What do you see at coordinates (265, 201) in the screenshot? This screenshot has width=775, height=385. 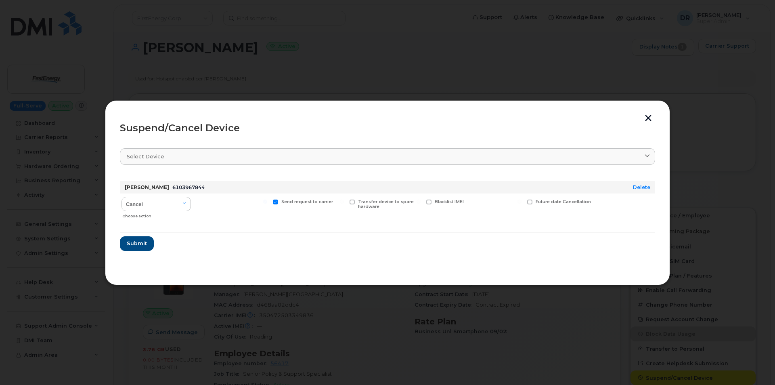 I see `input: Send request to carrier` at bounding box center [265, 201].